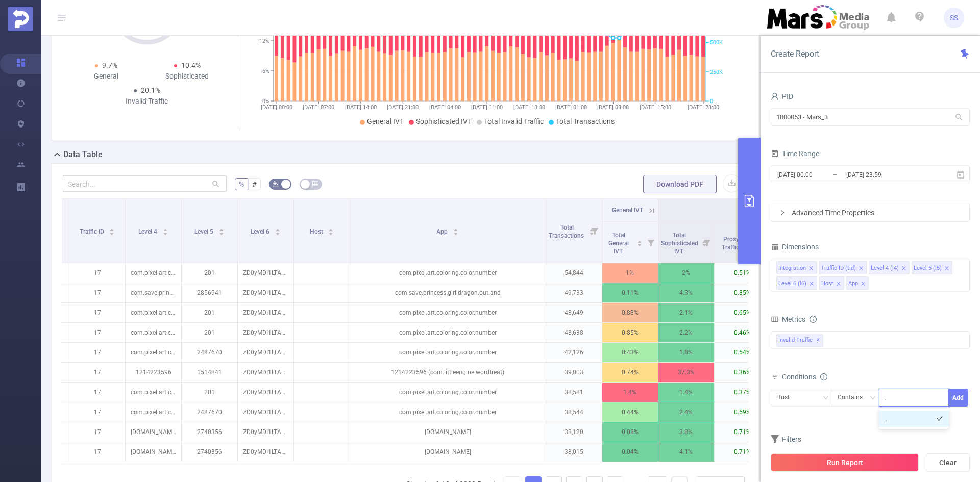  I want to click on span: Level 5, so click(204, 232).